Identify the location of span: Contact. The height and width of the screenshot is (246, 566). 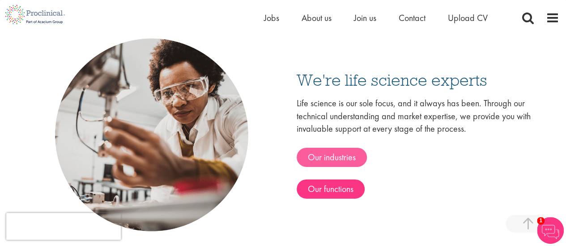
(412, 18).